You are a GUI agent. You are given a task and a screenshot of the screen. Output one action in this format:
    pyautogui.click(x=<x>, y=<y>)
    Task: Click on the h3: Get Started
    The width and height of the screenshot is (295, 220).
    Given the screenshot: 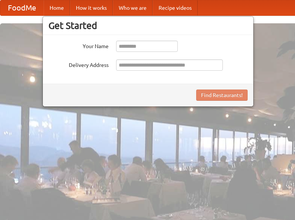 What is the action you would take?
    pyautogui.click(x=148, y=26)
    